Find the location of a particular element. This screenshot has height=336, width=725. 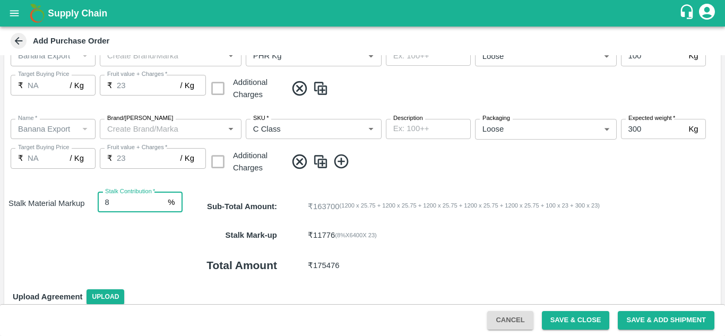

label: Name is located at coordinates (28, 118).